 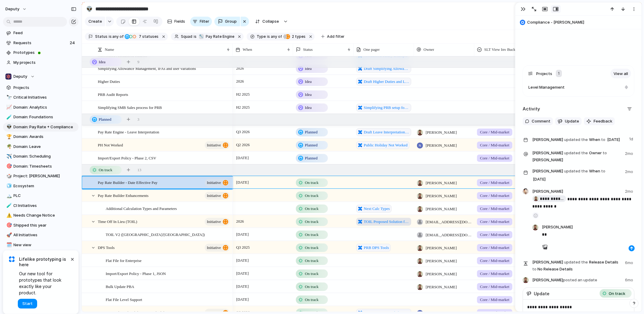 What do you see at coordinates (311, 260) in the screenshot?
I see `span: On track` at bounding box center [311, 260].